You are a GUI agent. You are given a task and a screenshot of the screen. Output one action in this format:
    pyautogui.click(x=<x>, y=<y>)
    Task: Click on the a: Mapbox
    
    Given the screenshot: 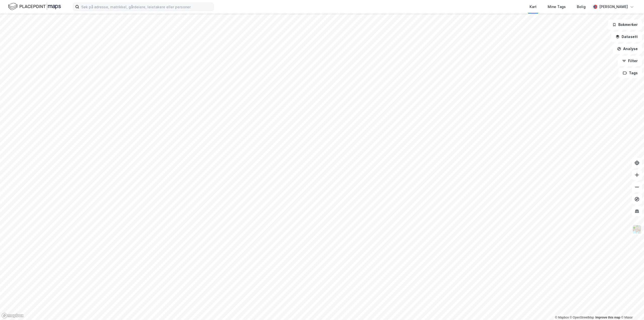 What is the action you would take?
    pyautogui.click(x=562, y=318)
    